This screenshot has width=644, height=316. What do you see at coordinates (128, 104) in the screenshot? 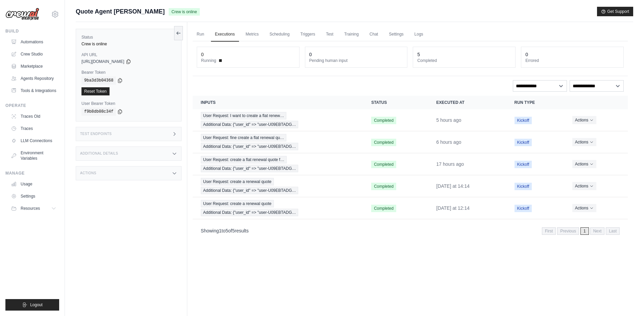
I see `label: User Bearer Token` at bounding box center [128, 104].